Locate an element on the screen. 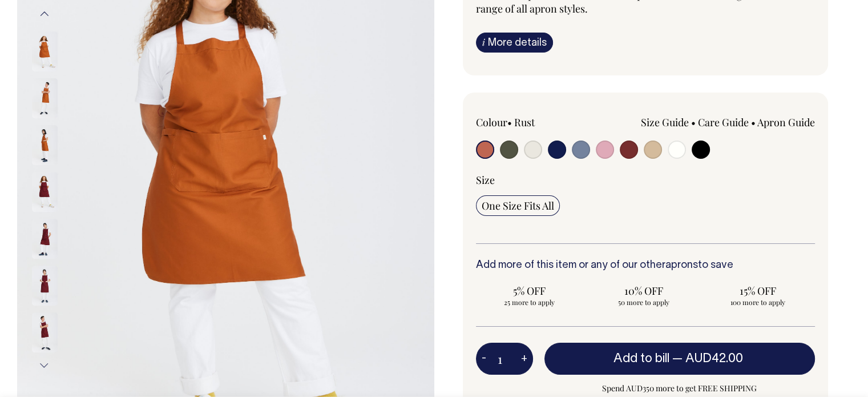 This screenshot has height=397, width=868. span: 10% OFF is located at coordinates (644, 290).